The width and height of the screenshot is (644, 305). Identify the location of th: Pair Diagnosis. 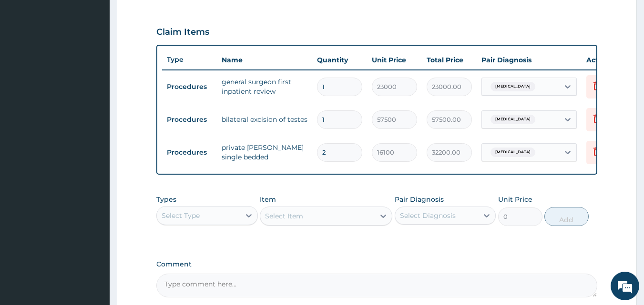
(529, 60).